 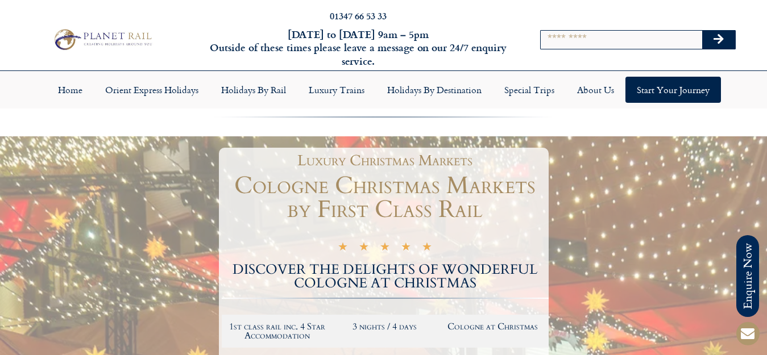 What do you see at coordinates (336, 90) in the screenshot?
I see `a: Luxury Trains` at bounding box center [336, 90].